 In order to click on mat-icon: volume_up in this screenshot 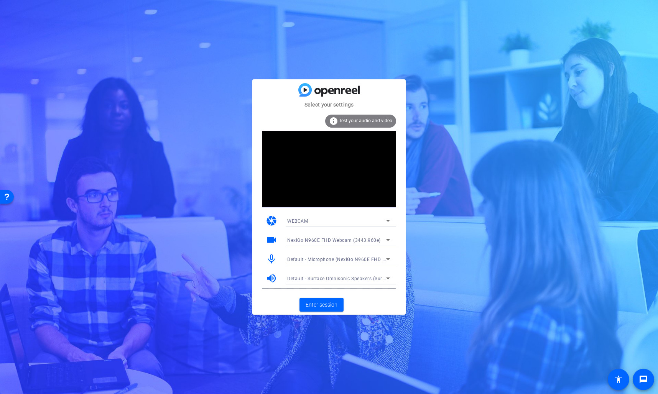, I will do `click(272, 278)`.